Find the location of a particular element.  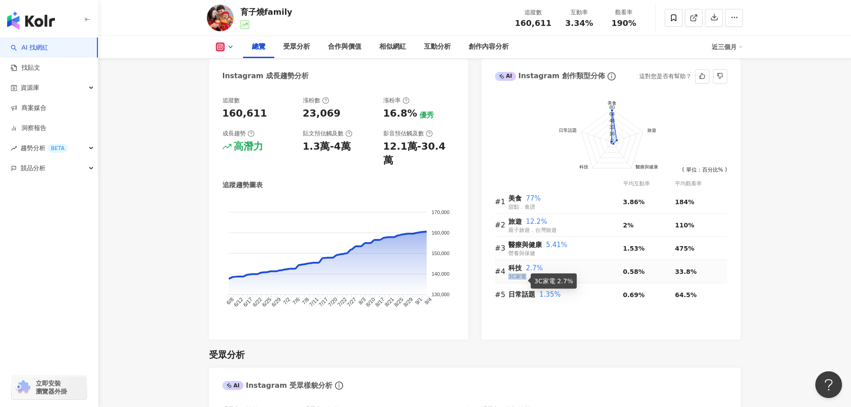

div: 總覽 is located at coordinates (259, 47).